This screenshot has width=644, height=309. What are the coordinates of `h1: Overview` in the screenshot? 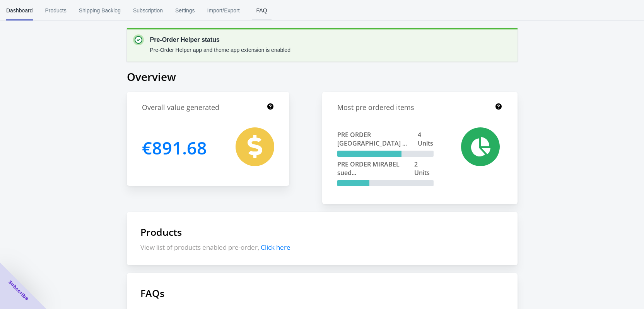 It's located at (322, 77).